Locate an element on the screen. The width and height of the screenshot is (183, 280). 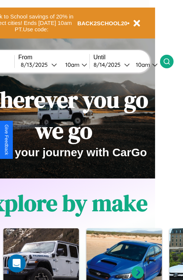
div: 8 / 14 / 2025 is located at coordinates (109, 65).